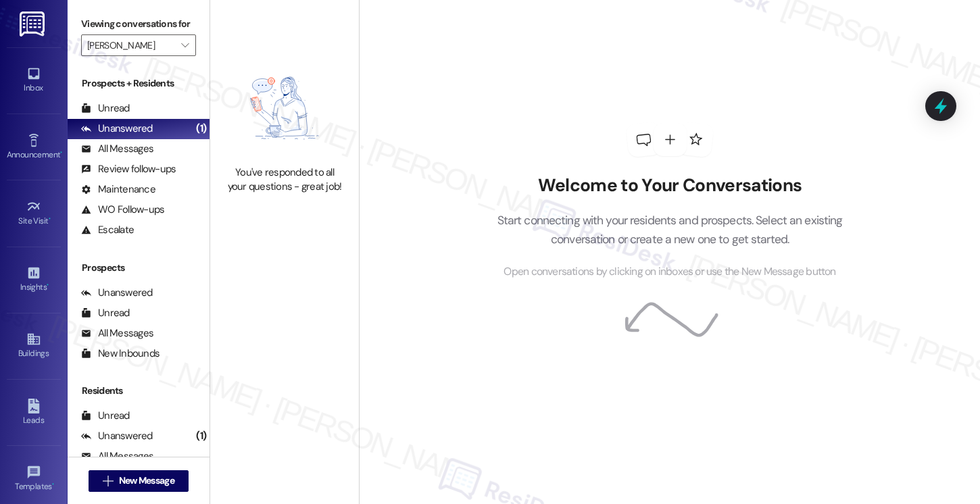  I want to click on div: Maintenance, so click(118, 189).